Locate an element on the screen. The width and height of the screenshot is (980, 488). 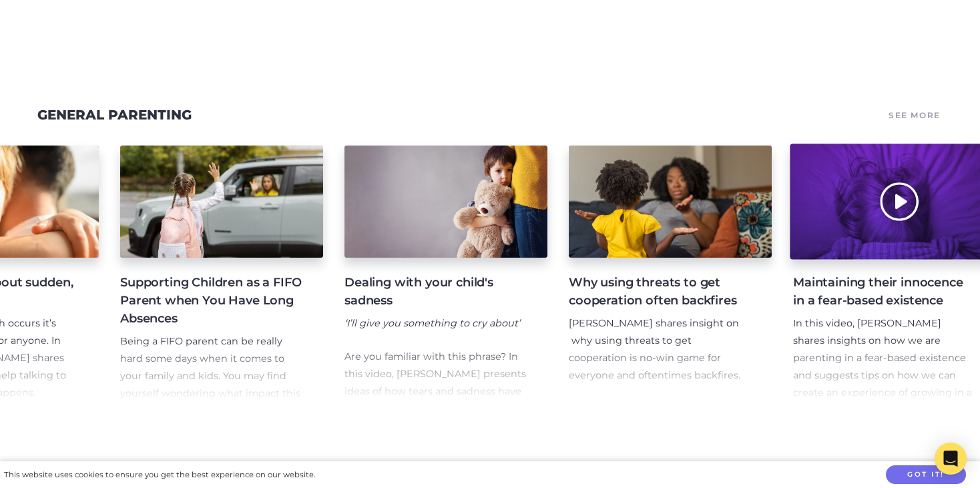
h4: Dealing with your child's sadness is located at coordinates (435, 292).